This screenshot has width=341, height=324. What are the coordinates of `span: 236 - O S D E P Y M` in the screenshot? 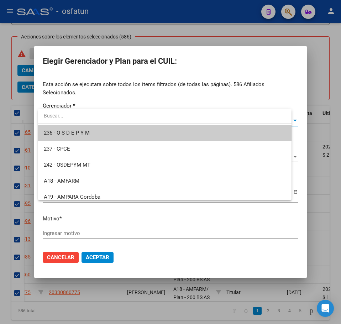 It's located at (67, 133).